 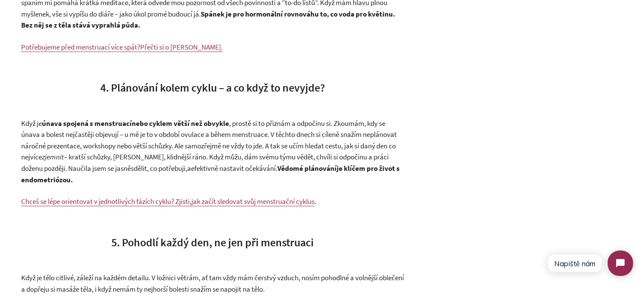 I want to click on button: Open chat widget, so click(x=81, y=20).